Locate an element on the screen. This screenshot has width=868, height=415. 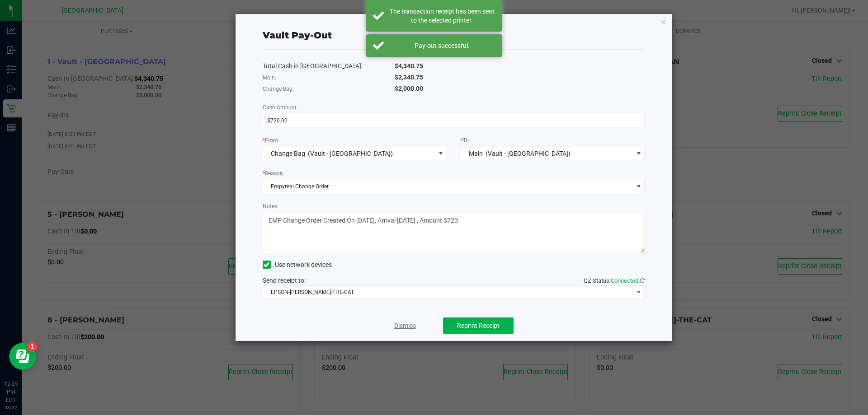
span: 1 is located at coordinates (5, 5).